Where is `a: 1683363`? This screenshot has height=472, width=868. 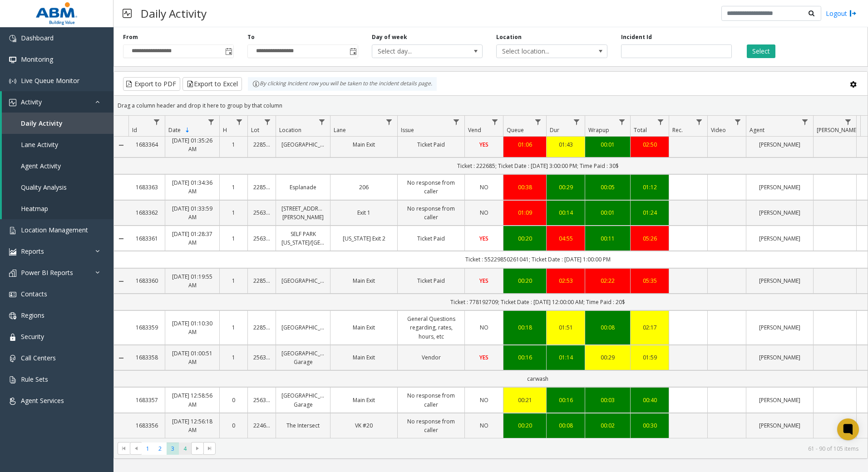 a: 1683363 is located at coordinates (147, 187).